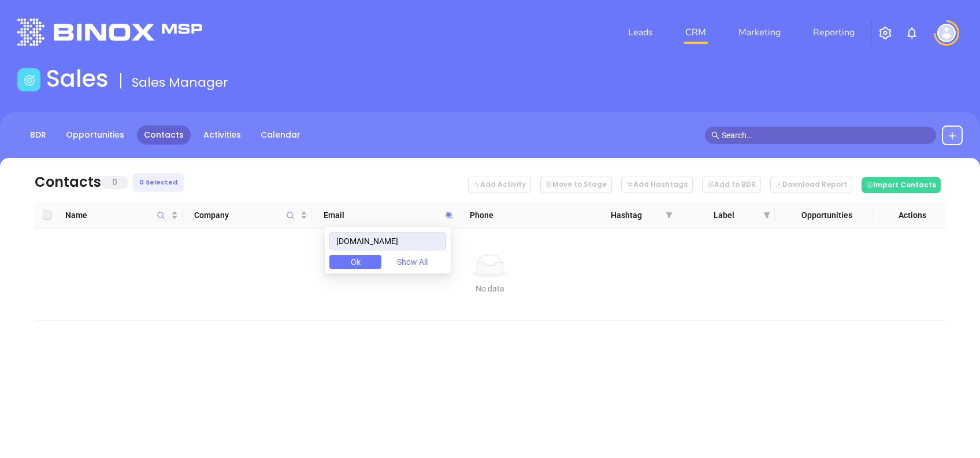  Describe the element at coordinates (355, 262) in the screenshot. I see `span: Ok` at that location.